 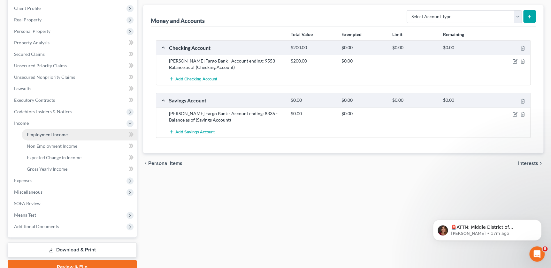 What do you see at coordinates (73, 43) in the screenshot?
I see `a: Property Analysis` at bounding box center [73, 43].